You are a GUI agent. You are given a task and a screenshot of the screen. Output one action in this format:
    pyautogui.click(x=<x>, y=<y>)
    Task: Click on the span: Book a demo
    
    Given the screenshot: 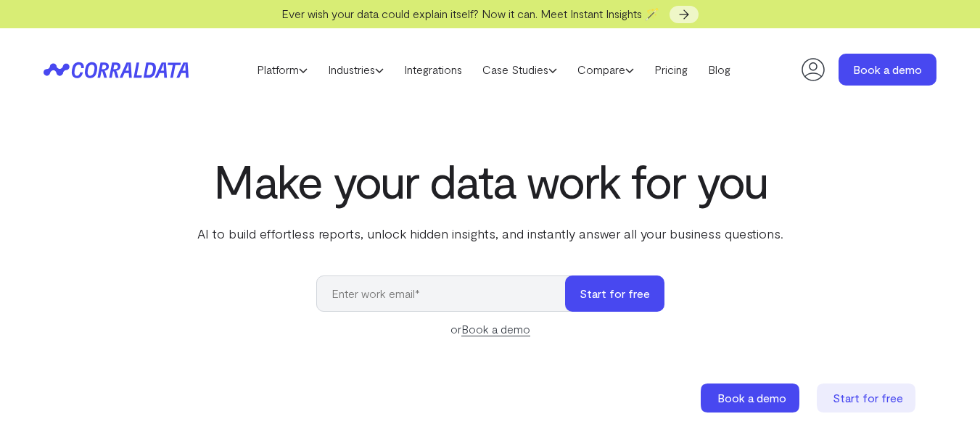 What is the action you would take?
    pyautogui.click(x=751, y=397)
    